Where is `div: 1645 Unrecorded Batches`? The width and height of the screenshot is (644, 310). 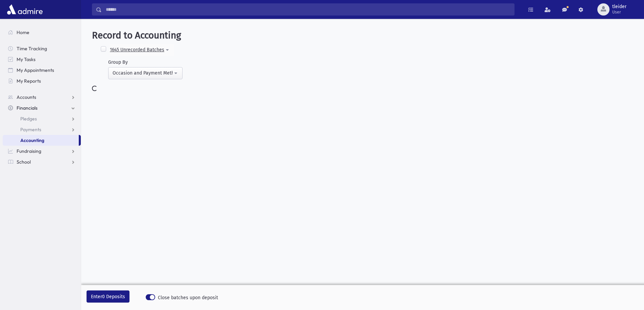 div: 1645 Unrecorded Batches is located at coordinates (137, 50).